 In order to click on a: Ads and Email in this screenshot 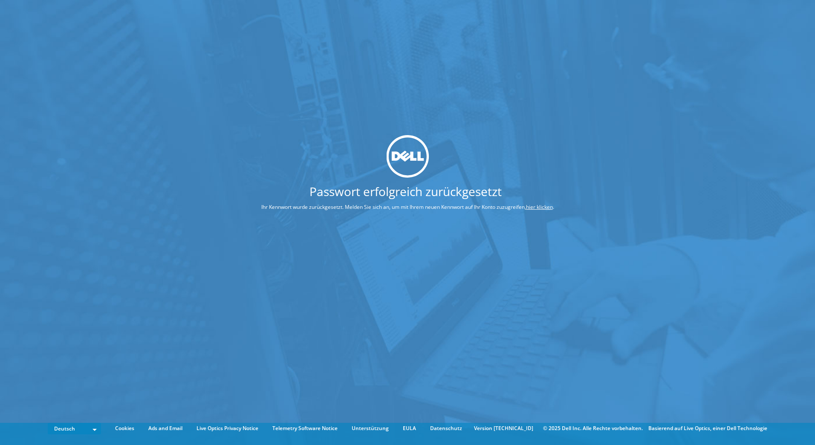, I will do `click(165, 428)`.